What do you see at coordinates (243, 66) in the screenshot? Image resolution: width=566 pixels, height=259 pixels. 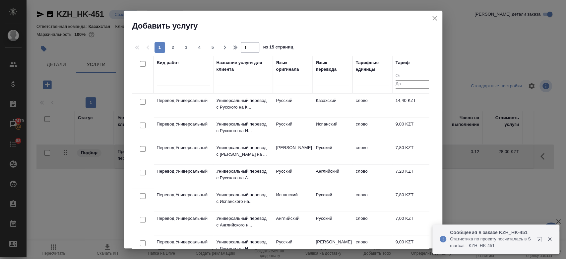 I see `div: Название услуги для клиента` at bounding box center [243, 66].